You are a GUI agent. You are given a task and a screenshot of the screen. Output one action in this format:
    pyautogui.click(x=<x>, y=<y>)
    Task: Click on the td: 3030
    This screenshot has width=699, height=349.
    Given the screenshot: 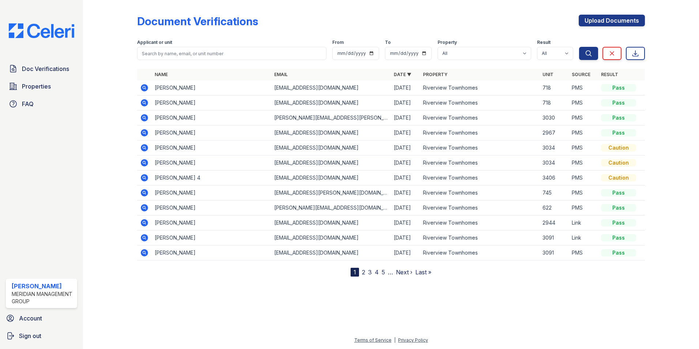 What is the action you would take?
    pyautogui.click(x=554, y=118)
    